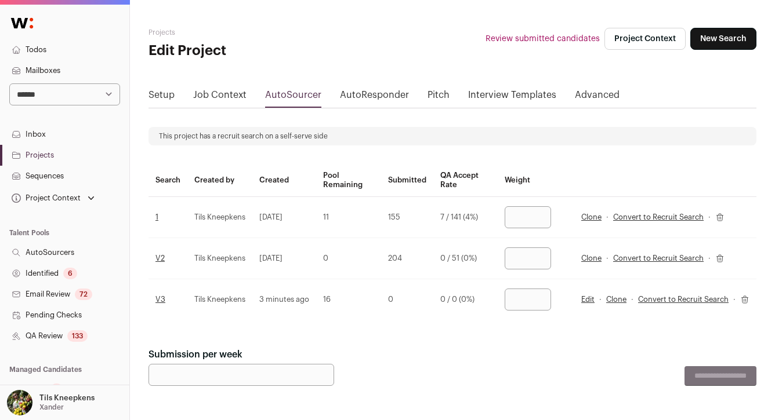 The height and width of the screenshot is (420, 775). Describe the element at coordinates (536, 180) in the screenshot. I see `th: Weight` at that location.